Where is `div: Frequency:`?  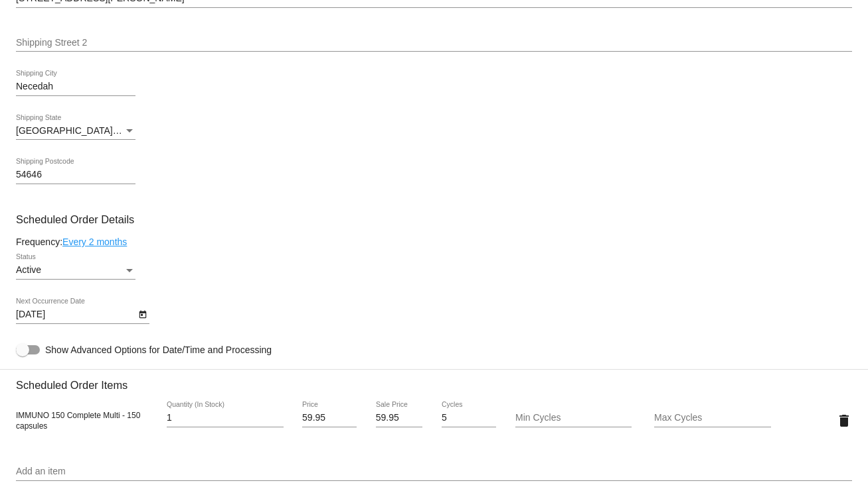 div: Frequency: is located at coordinates (433, 242).